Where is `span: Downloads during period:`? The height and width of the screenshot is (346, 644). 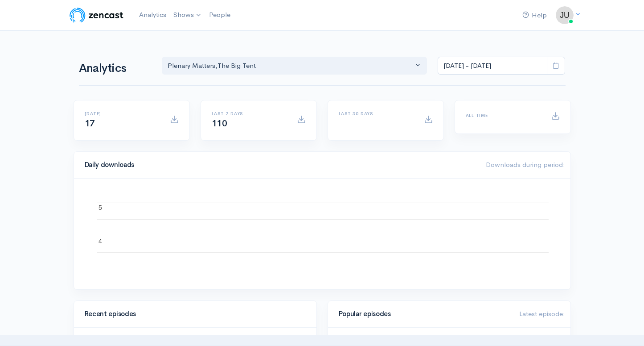 span: Downloads during period: is located at coordinates (525, 164).